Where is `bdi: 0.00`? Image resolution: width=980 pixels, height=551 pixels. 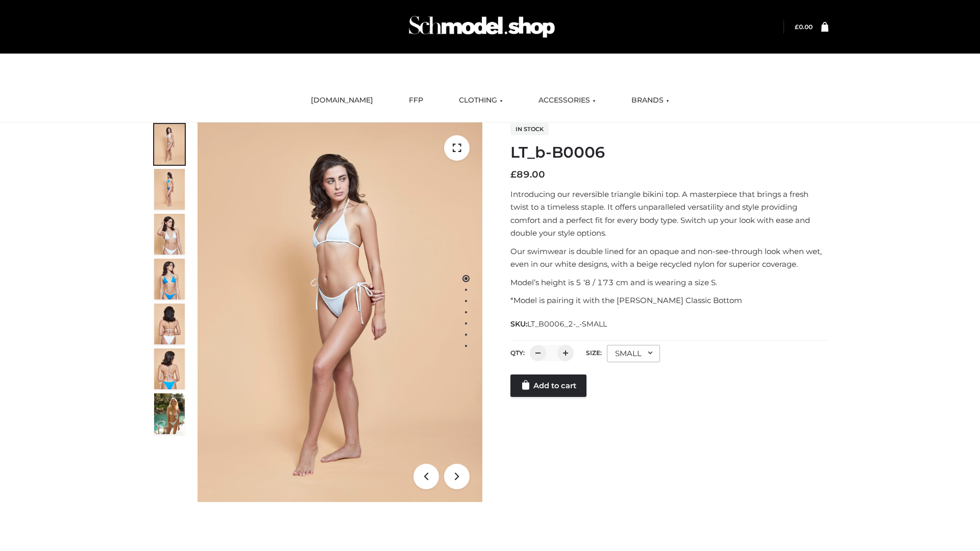 bdi: 0.00 is located at coordinates (803, 26).